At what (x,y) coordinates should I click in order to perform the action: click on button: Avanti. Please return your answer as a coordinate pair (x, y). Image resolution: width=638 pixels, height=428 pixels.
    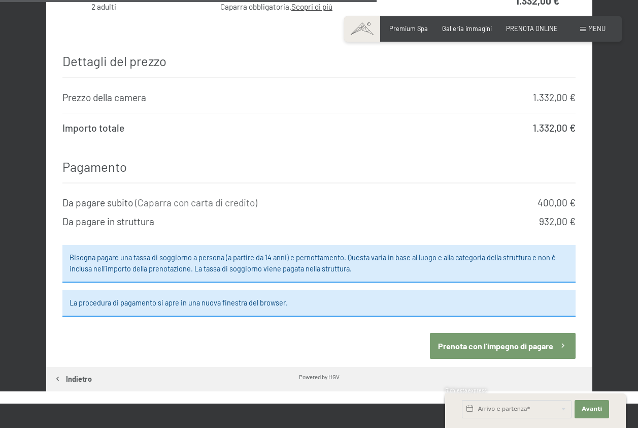
    Looking at the image, I should click on (592, 409).